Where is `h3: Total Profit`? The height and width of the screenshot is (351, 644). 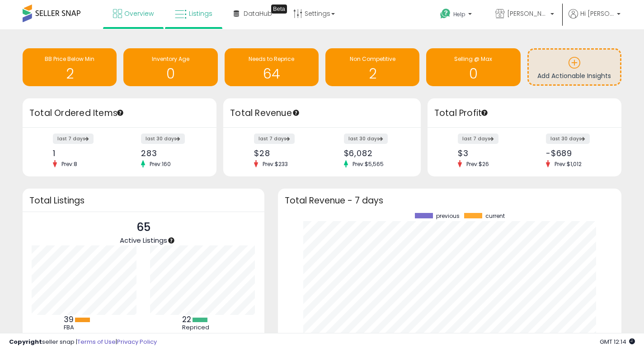 h3: Total Profit is located at coordinates (524, 113).